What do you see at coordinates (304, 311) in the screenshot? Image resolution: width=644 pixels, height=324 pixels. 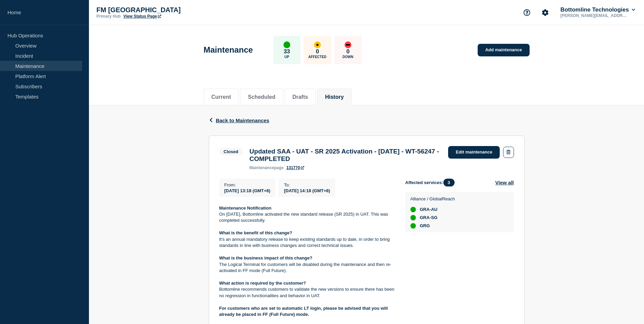 I see `strong: For customers who are set to automatic LT login, please be advised that you will already be place...` at bounding box center [304, 311].